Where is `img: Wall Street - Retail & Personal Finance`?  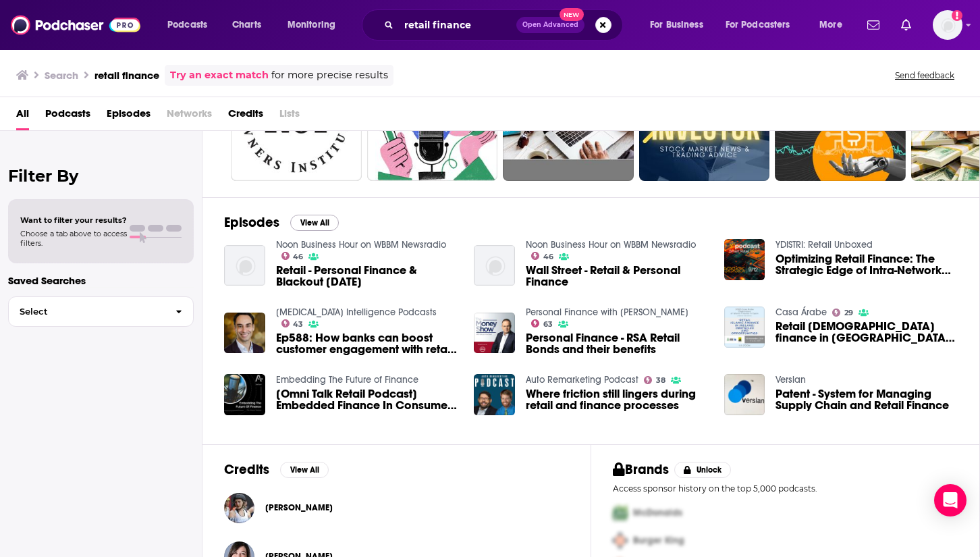
img: Wall Street - Retail & Personal Finance is located at coordinates (493, 265).